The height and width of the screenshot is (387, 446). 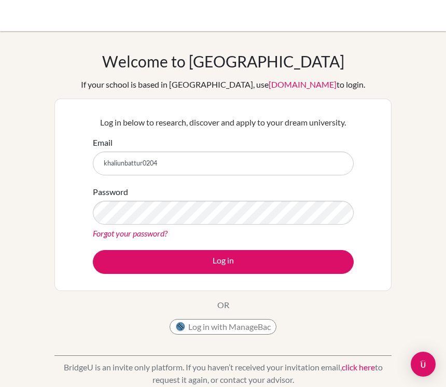 What do you see at coordinates (223, 262) in the screenshot?
I see `button: Log in` at bounding box center [223, 262].